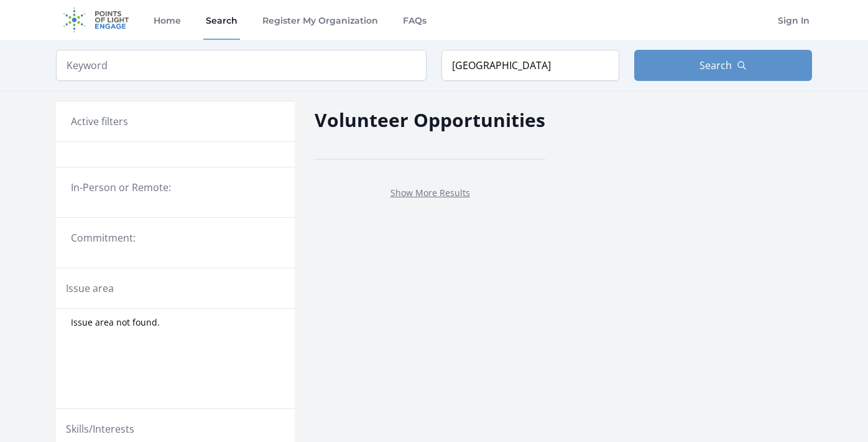 Image resolution: width=868 pixels, height=442 pixels. Describe the element at coordinates (531, 65) in the screenshot. I see `input: Location` at that location.